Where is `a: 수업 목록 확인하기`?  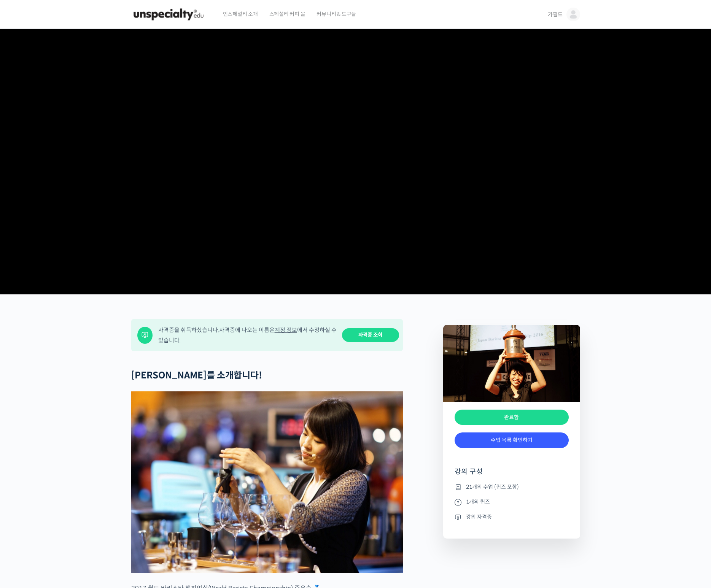
a: 수업 목록 확인하기 is located at coordinates (512, 440).